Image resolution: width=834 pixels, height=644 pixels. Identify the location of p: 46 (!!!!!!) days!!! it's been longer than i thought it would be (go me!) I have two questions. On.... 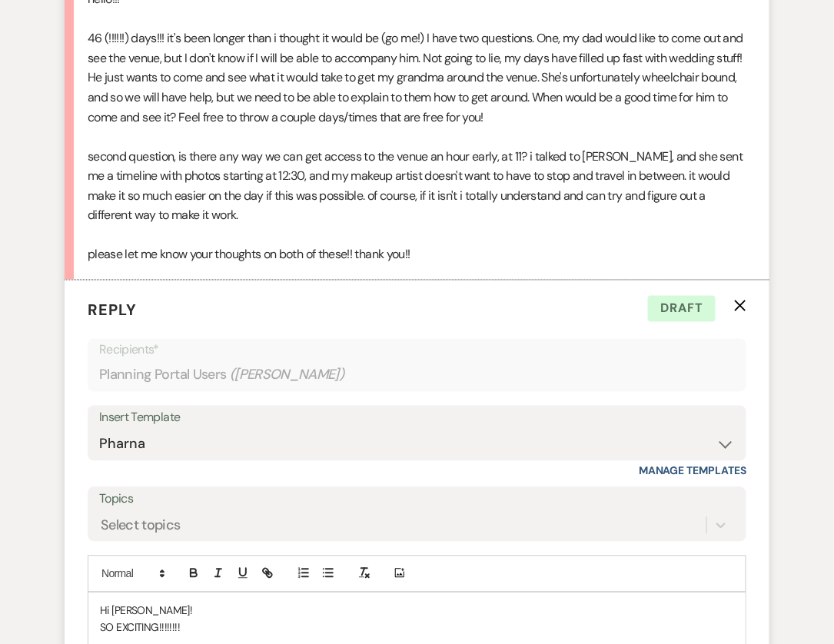
(417, 78).